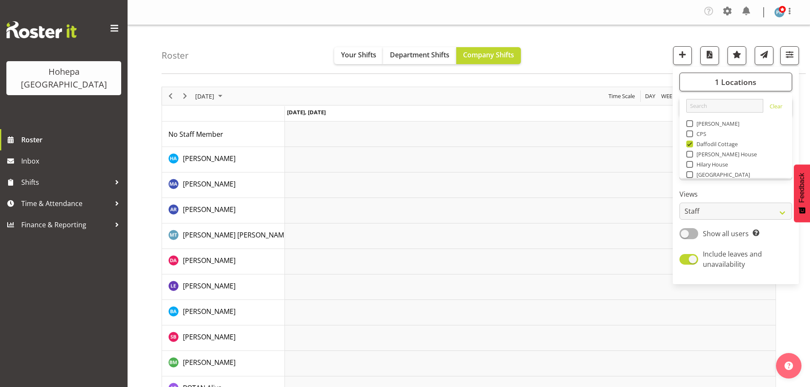 The width and height of the screenshot is (810, 387). Describe the element at coordinates (72, 161) in the screenshot. I see `span: Inbox` at that location.